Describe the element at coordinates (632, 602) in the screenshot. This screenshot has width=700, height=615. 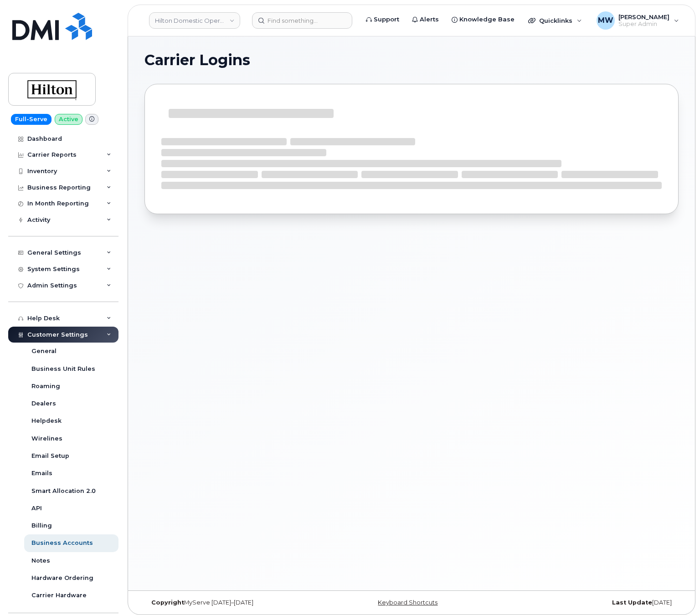
I see `strong: Last Update` at that location.